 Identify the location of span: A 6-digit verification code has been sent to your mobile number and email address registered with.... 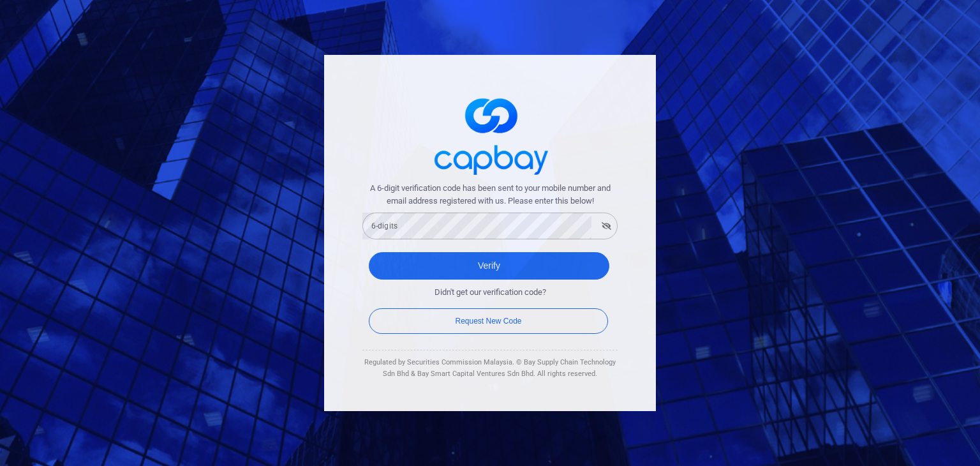
(490, 195).